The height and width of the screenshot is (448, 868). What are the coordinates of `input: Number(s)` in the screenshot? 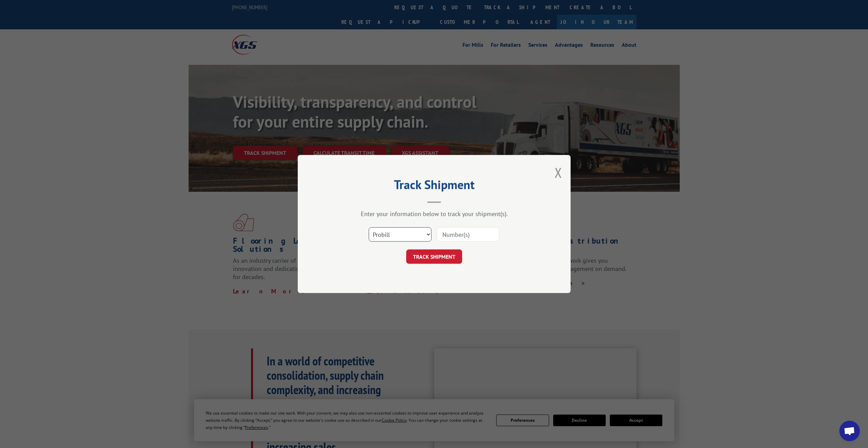 It's located at (468, 234).